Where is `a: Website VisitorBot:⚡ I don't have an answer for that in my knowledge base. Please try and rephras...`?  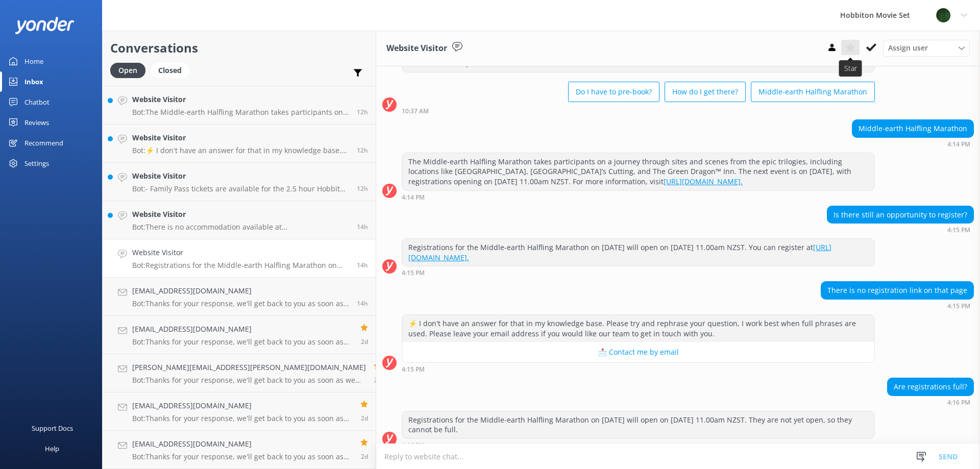
a: Website VisitorBot:⚡ I don't have an answer for that in my knowledge base. Please try and rephras... is located at coordinates (239, 143).